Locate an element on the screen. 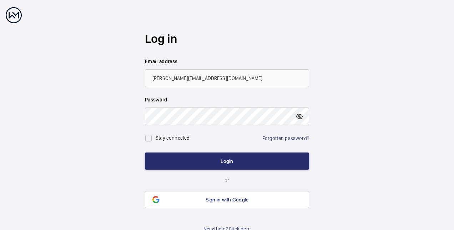 Image resolution: width=454 pixels, height=230 pixels. label: Password is located at coordinates (227, 100).